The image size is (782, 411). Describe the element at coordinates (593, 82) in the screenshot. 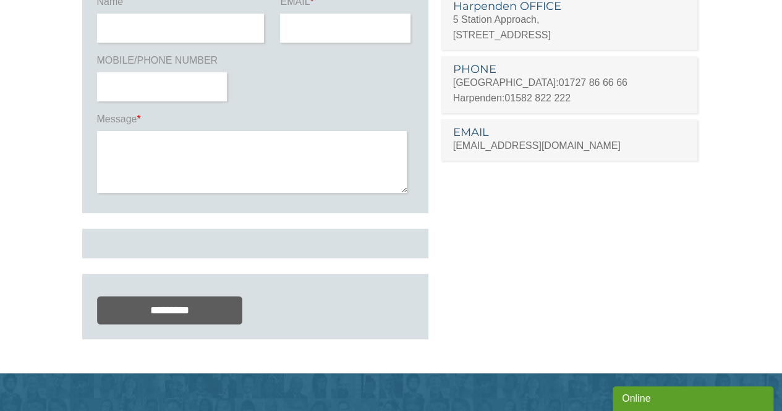

I see `a: 01727 86 66 66` at that location.